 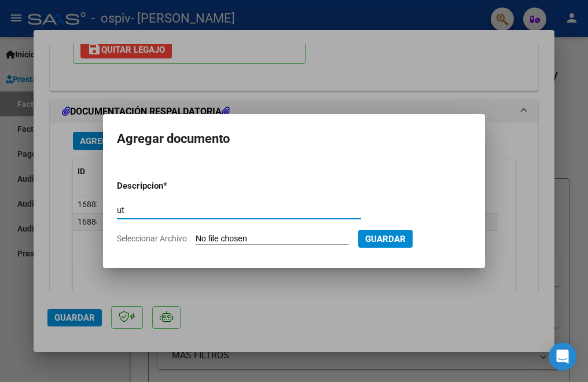 I want to click on h2: Agregar documento, so click(x=294, y=139).